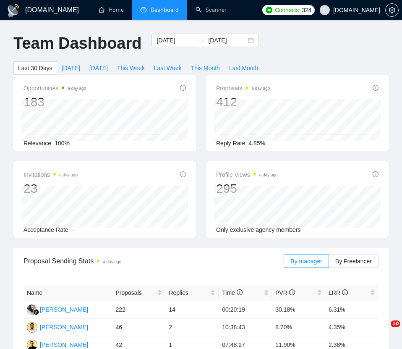  What do you see at coordinates (298, 327) in the screenshot?
I see `td: 8.70%` at bounding box center [298, 327].